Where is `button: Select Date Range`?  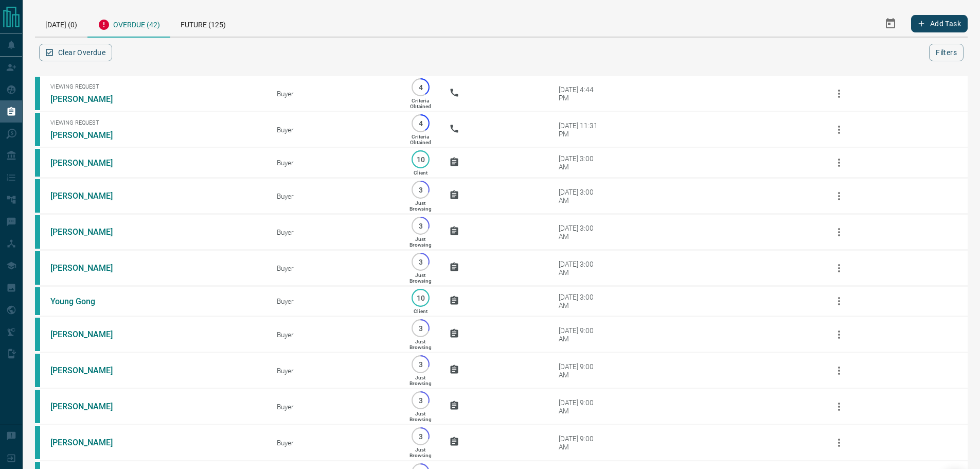
button: Select Date Range is located at coordinates (891, 24).